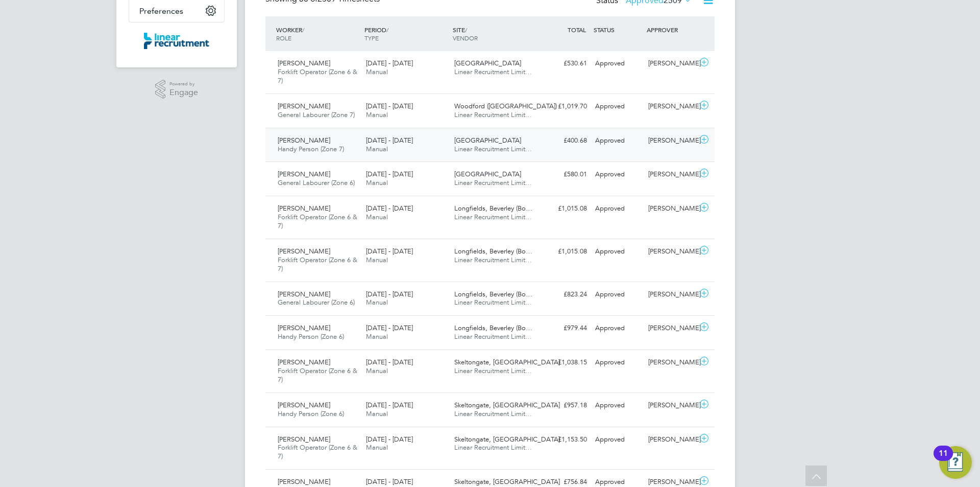 Image resolution: width=980 pixels, height=487 pixels. I want to click on span: General Labourer (Zone 7), so click(316, 115).